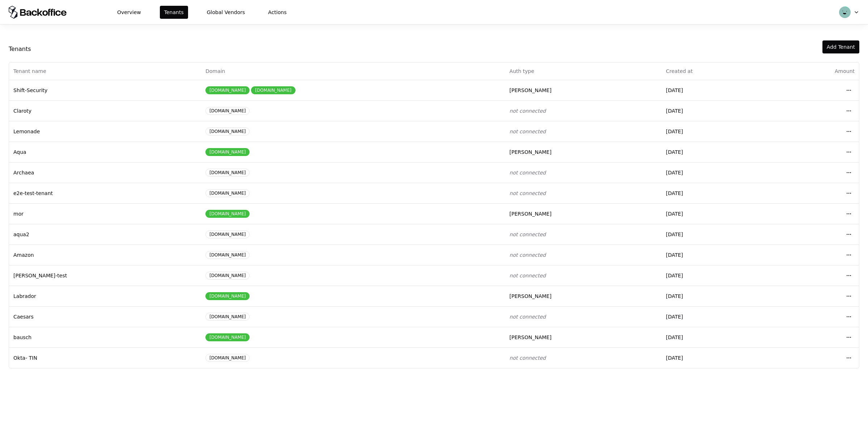 The width and height of the screenshot is (868, 437). I want to click on td: Archaea, so click(105, 172).